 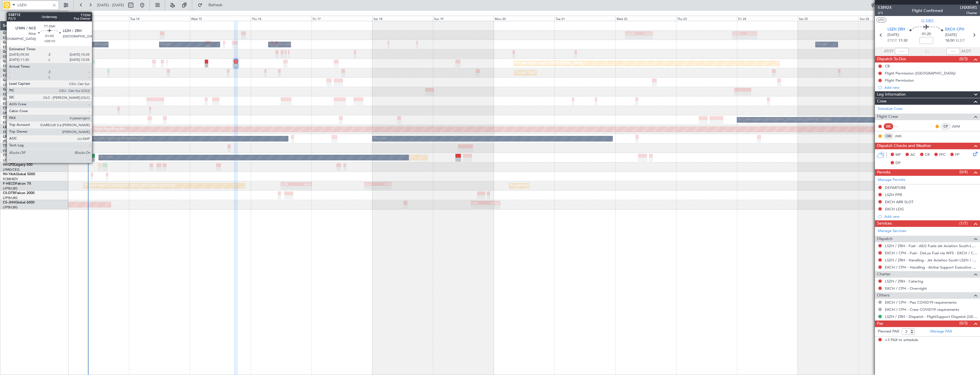 What do you see at coordinates (904, 281) in the screenshot?
I see `a: LSZH / ZRH - Catering` at bounding box center [904, 281].